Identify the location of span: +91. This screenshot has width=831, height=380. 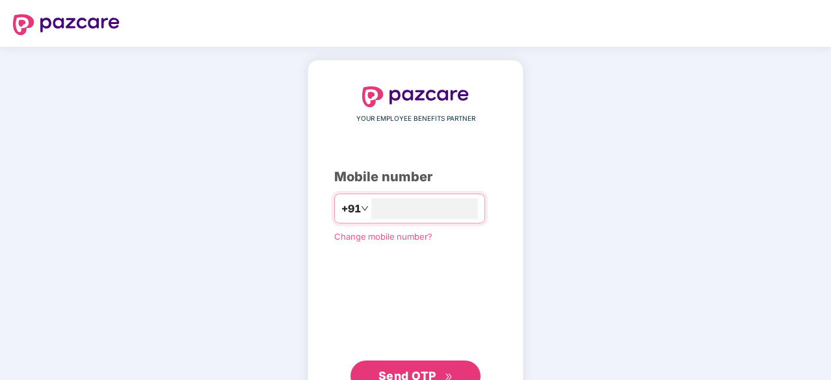
(351, 209).